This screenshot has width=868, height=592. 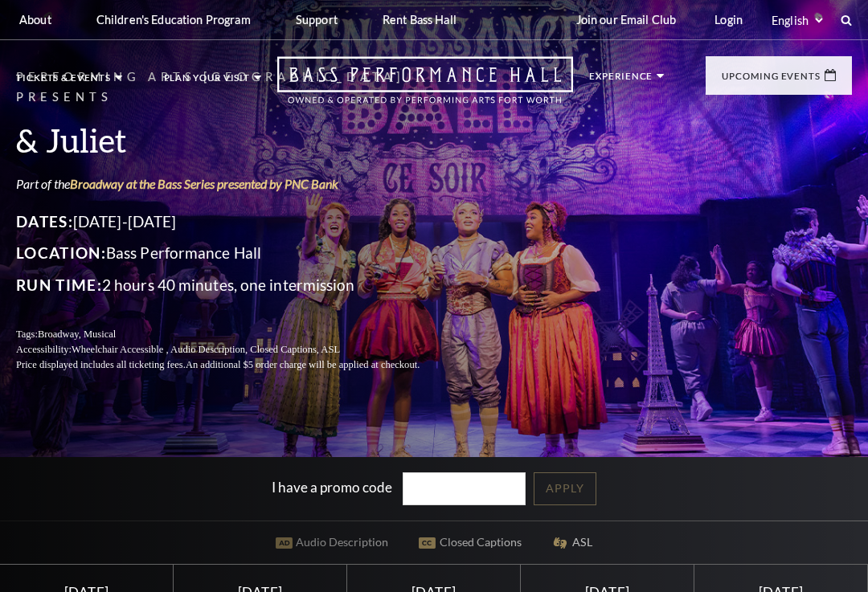 I want to click on p: About, so click(x=35, y=19).